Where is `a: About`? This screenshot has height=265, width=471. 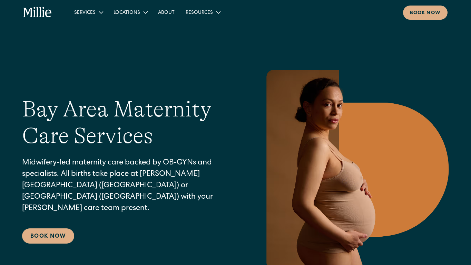 a: About is located at coordinates (166, 12).